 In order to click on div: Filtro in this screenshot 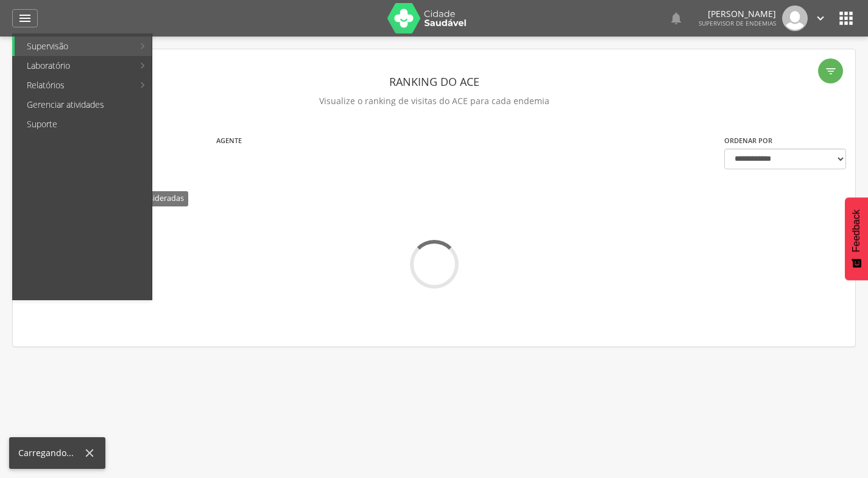, I will do `click(830, 71)`.